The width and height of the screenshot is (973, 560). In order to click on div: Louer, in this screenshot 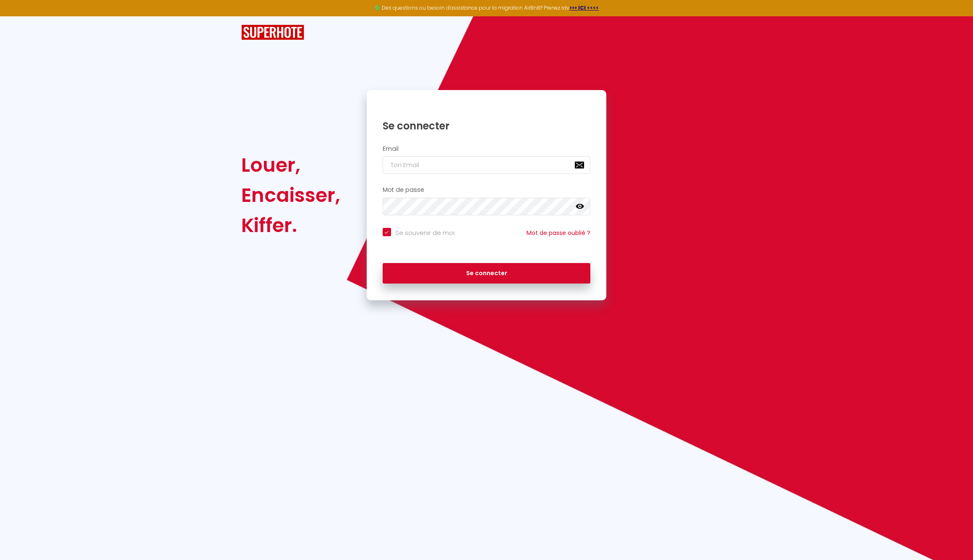, I will do `click(291, 165)`.